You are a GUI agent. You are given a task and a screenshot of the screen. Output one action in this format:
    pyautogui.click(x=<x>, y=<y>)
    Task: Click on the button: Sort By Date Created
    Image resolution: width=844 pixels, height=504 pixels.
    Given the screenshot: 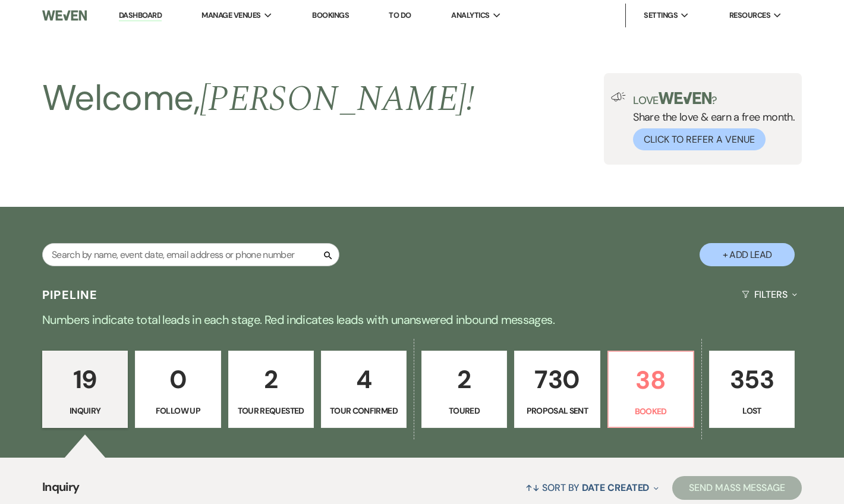 What is the action you would take?
    pyautogui.click(x=592, y=487)
    